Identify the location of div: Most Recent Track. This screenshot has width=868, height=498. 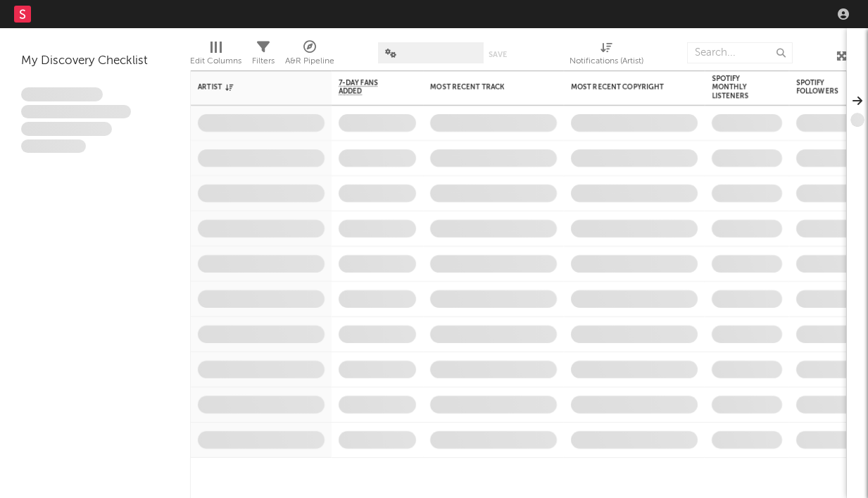
(482, 88).